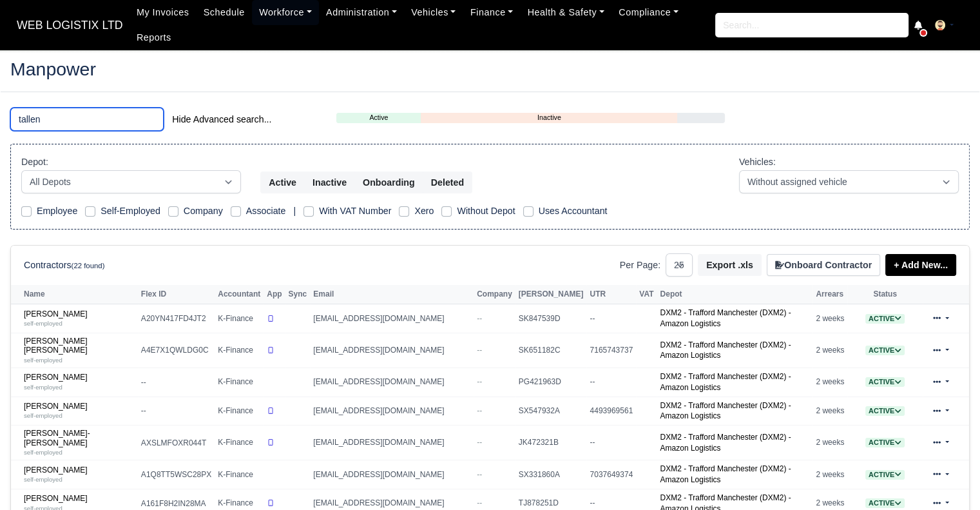 This screenshot has height=510, width=980. What do you see at coordinates (35, 161) in the screenshot?
I see `label: Depot:` at bounding box center [35, 161].